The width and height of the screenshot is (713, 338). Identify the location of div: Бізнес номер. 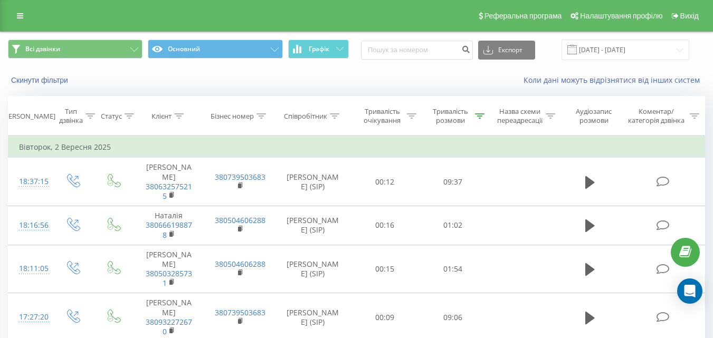
(232, 116).